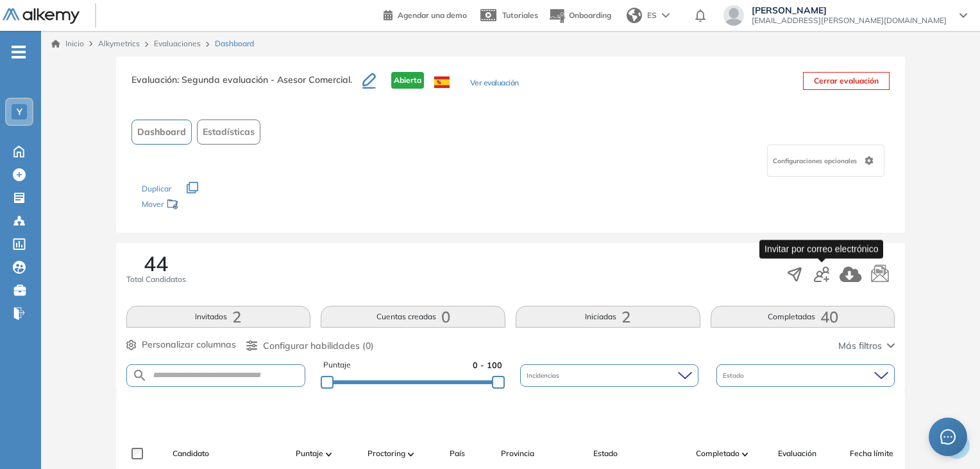  I want to click on span: Duplicar, so click(156, 188).